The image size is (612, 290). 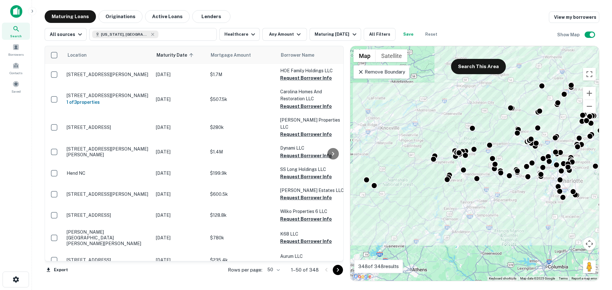 What do you see at coordinates (312, 234) in the screenshot?
I see `p: K68 LLC` at bounding box center [312, 234].